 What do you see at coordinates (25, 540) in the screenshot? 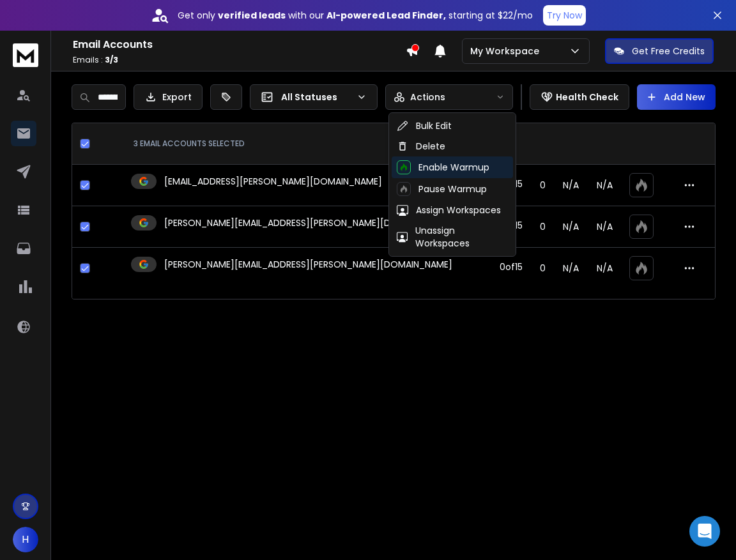
I see `button: H` at bounding box center [25, 540].